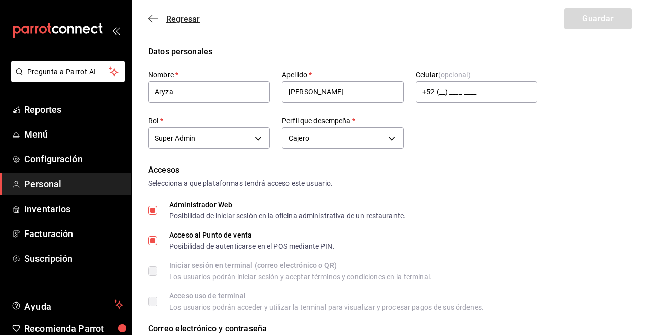 The width and height of the screenshot is (648, 335). What do you see at coordinates (343, 121) in the screenshot?
I see `label: Perfil que desempeña` at bounding box center [343, 121].